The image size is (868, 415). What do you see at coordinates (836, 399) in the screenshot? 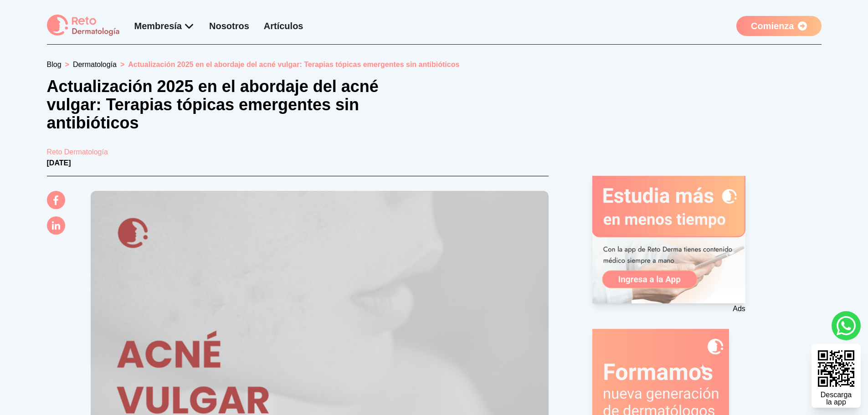
I see `div: Descarga la app` at bounding box center [836, 399].